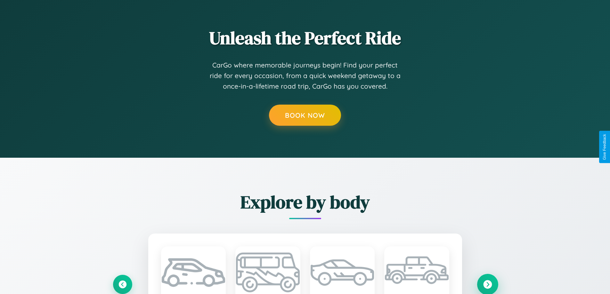 Image resolution: width=610 pixels, height=294 pixels. Describe the element at coordinates (305, 115) in the screenshot. I see `button: Book Now` at that location.